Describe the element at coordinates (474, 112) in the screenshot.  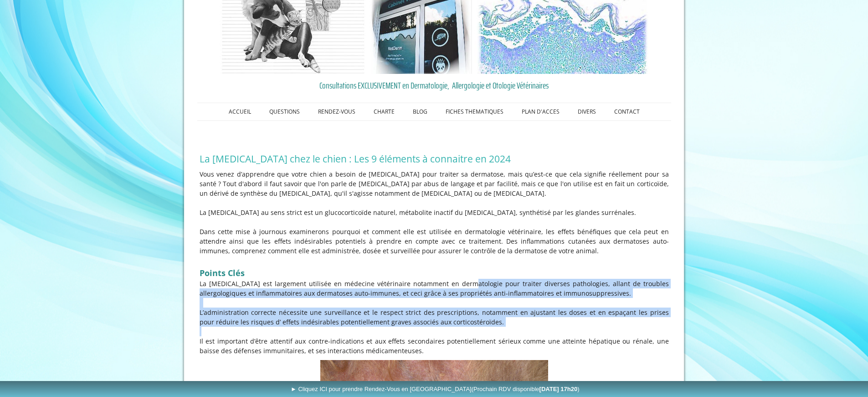
I see `a: FICHES THEMATIQUES` at that location.